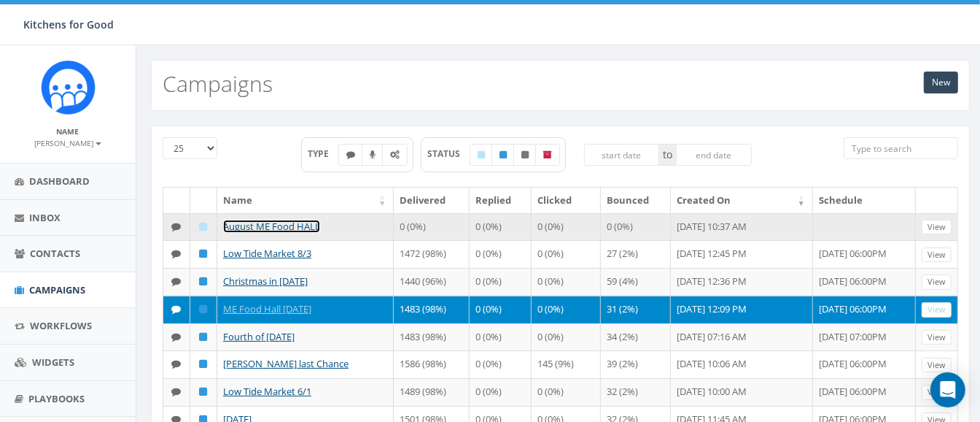  Describe the element at coordinates (55, 253) in the screenshot. I see `span: Contacts` at that location.